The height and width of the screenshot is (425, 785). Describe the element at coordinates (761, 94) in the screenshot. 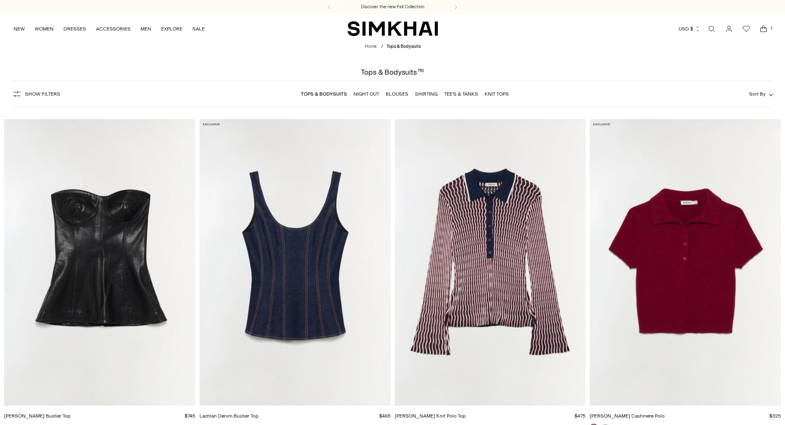

I see `button: Sort By` at that location.